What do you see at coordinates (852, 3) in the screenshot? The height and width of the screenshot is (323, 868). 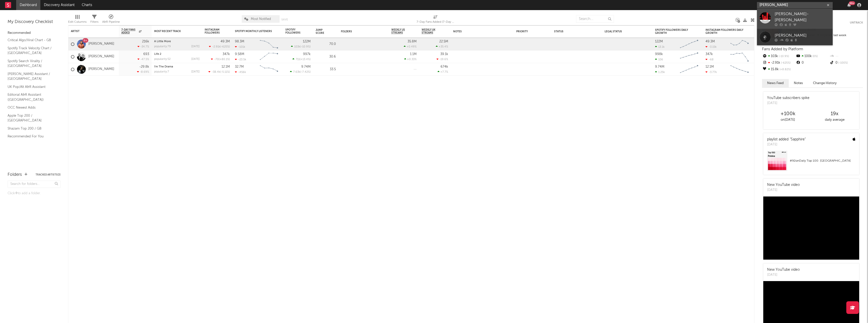 I see `div: 99 +` at bounding box center [852, 3].